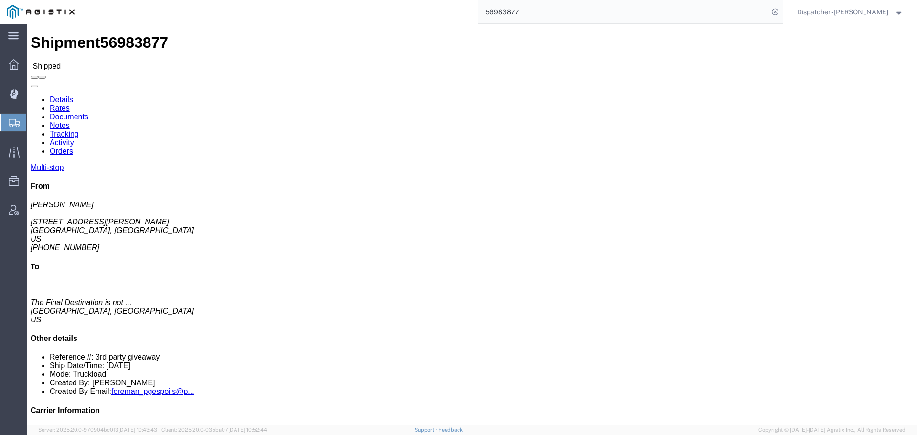 The width and height of the screenshot is (917, 435). What do you see at coordinates (97, 430) in the screenshot?
I see `span: Server: 2025.20.0-970904bc0f3` at bounding box center [97, 430].